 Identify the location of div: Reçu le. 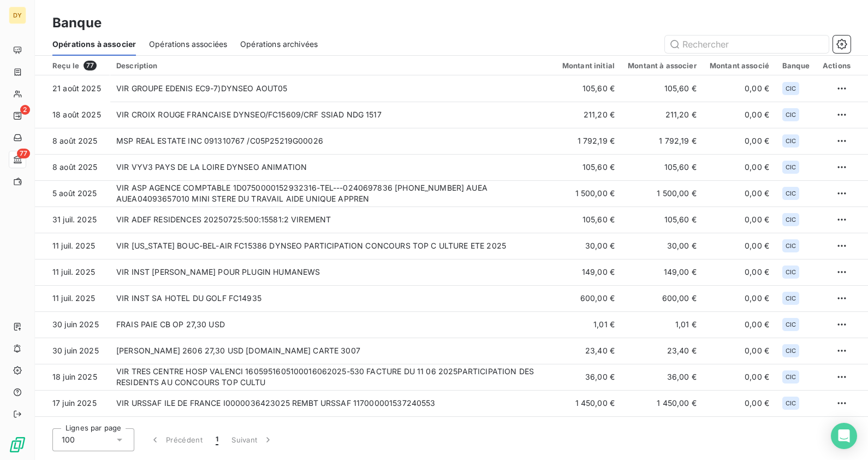
(78, 65).